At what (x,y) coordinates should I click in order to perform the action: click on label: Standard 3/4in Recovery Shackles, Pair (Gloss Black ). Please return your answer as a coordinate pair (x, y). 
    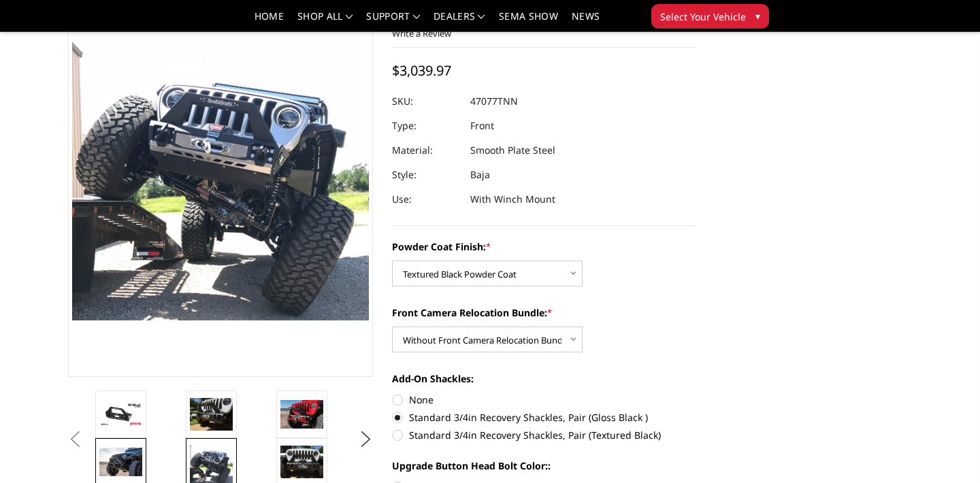
    Looking at the image, I should click on (544, 417).